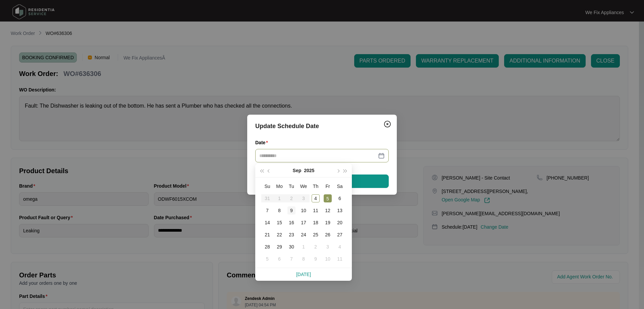 This screenshot has width=644, height=309. Describe the element at coordinates (388, 124) in the screenshot. I see `button: Close` at that location.